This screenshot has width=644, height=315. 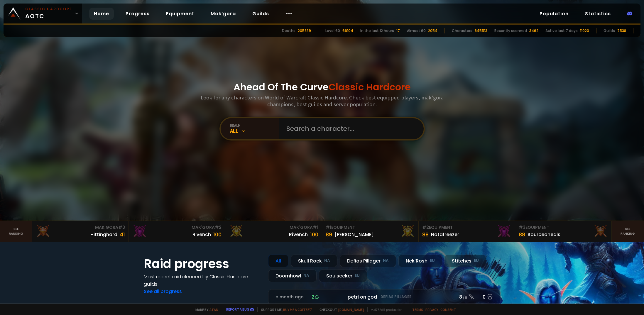 What do you see at coordinates (384, 310) in the screenshot?
I see `span: v. d752d5 - production` at bounding box center [384, 310].